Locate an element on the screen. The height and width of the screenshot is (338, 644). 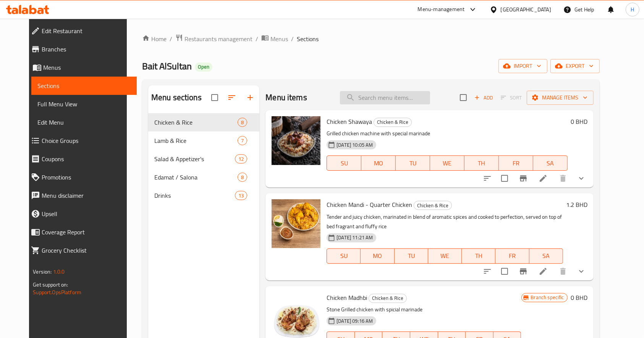
a: Support.OpsPlatform is located at coordinates (57, 292).